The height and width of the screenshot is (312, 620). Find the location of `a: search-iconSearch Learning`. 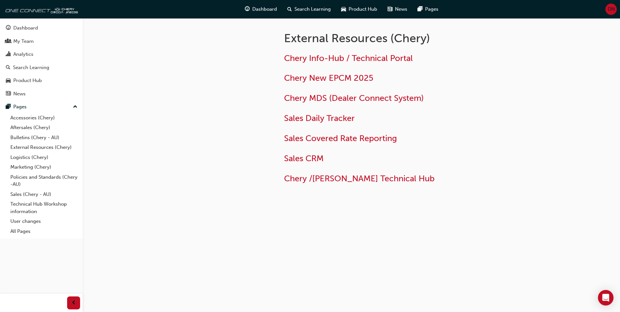

a: search-iconSearch Learning is located at coordinates (309, 9).